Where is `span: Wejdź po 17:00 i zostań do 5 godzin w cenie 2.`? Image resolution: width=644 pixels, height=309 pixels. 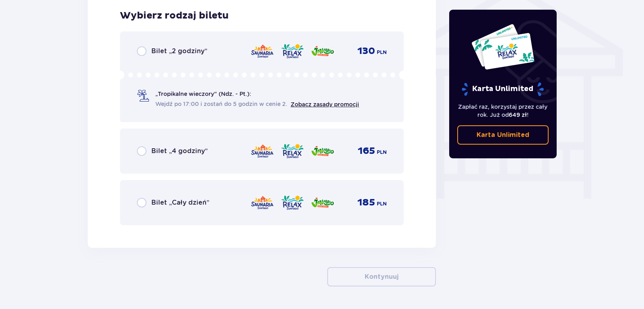
span: Wejdź po 17:00 i zostań do 5 godzin w cenie 2. is located at coordinates (222, 104).